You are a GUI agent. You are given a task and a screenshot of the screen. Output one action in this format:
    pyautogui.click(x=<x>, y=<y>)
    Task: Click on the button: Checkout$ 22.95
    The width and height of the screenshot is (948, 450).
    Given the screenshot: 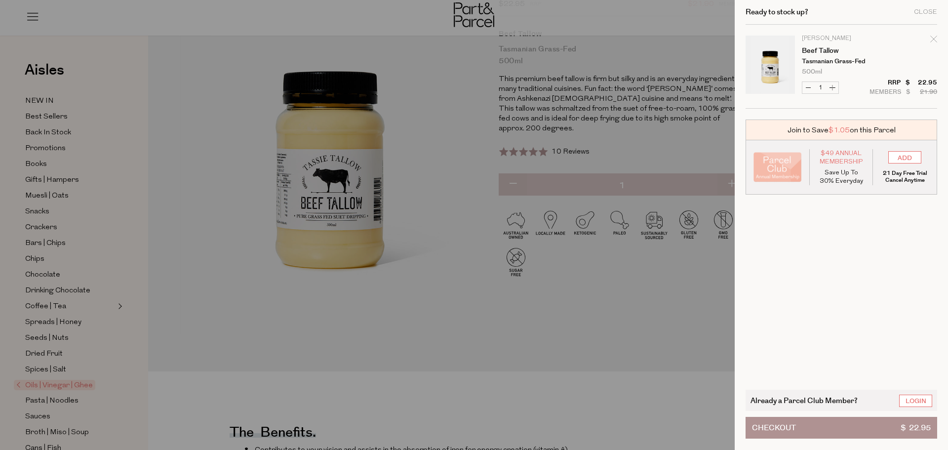 What is the action you would take?
    pyautogui.click(x=842, y=428)
    